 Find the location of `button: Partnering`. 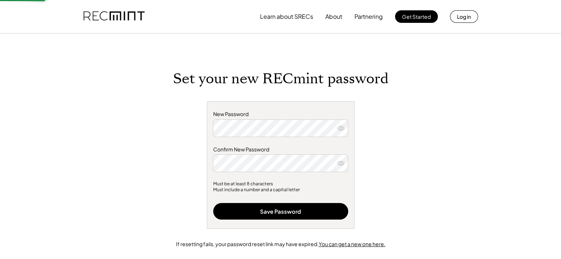

button: Partnering is located at coordinates (369, 17).